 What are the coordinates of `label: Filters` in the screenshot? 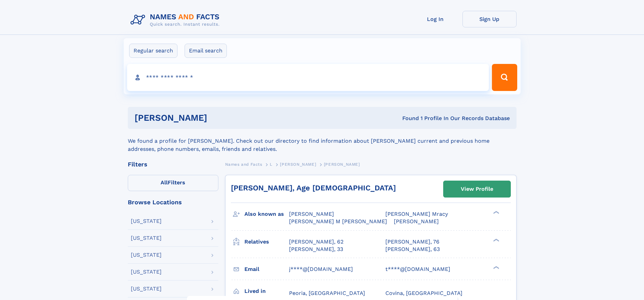 It's located at (173, 183).